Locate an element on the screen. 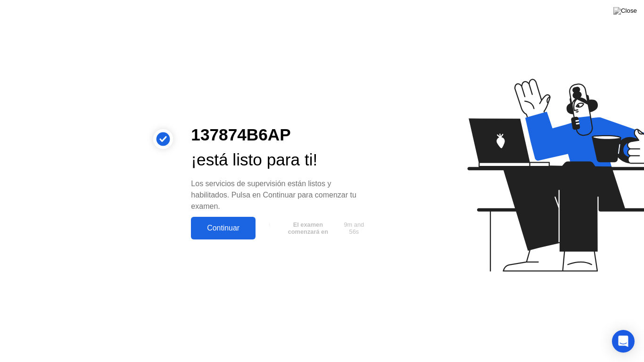 This screenshot has height=362, width=644. button: Continuar is located at coordinates (223, 228).